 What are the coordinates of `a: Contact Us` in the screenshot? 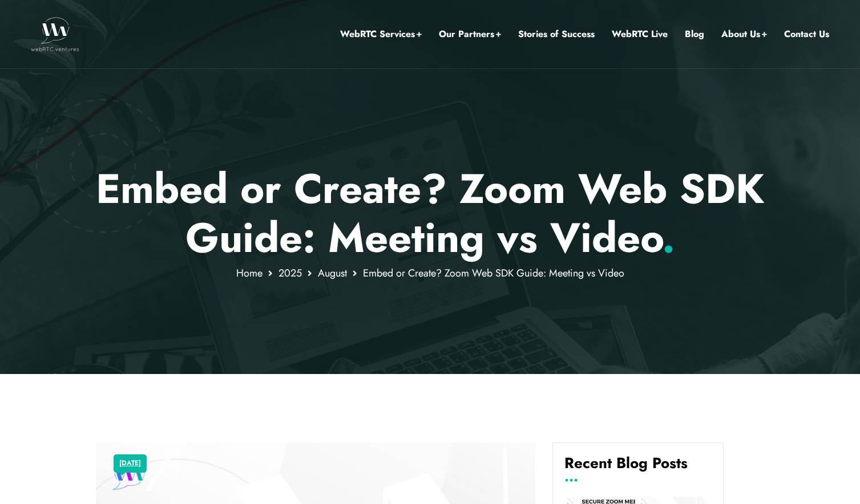 It's located at (807, 34).